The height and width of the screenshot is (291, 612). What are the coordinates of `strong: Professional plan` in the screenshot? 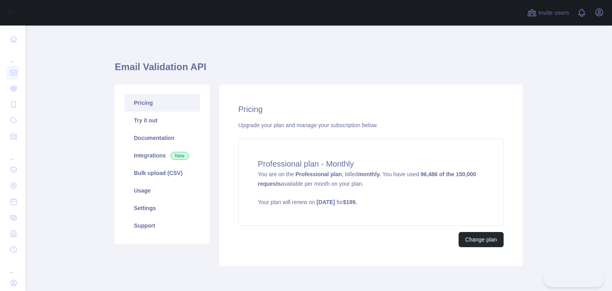 It's located at (318, 174).